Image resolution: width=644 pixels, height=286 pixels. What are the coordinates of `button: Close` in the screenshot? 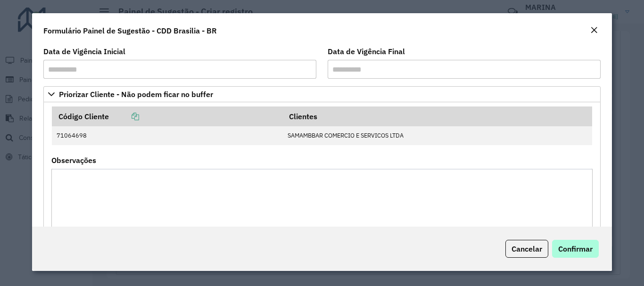 It's located at (594, 30).